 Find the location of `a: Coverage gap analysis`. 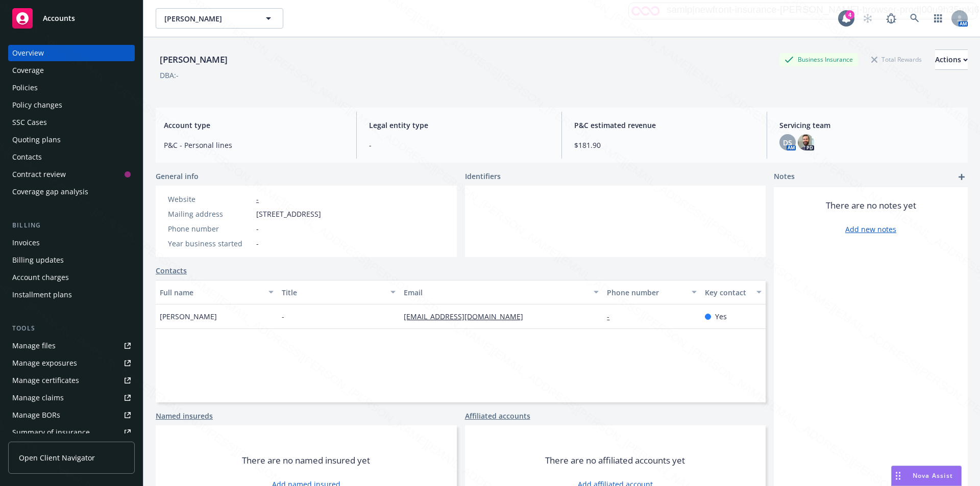

a: Coverage gap analysis is located at coordinates (71, 192).